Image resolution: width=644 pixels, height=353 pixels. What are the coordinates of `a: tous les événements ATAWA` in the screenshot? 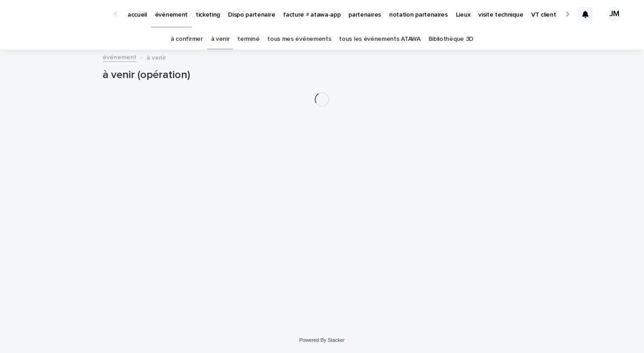 It's located at (380, 39).